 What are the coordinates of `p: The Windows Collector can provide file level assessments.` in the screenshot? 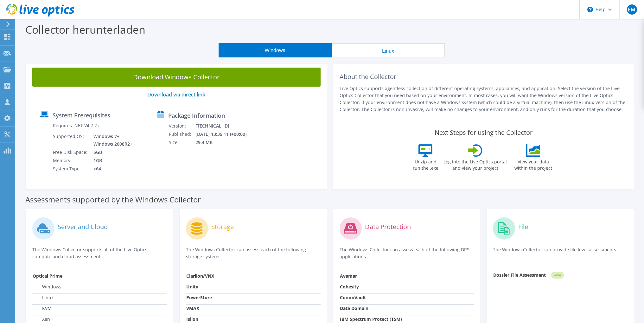 It's located at (560, 252).